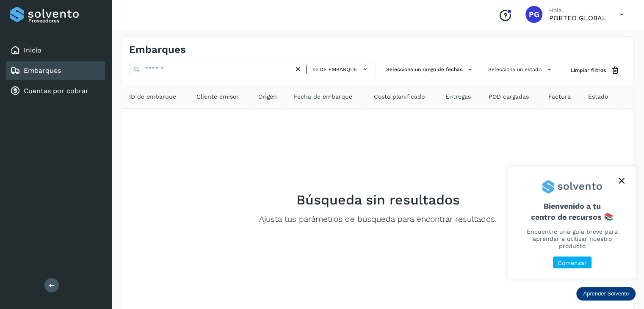 This screenshot has height=309, width=644. What do you see at coordinates (217, 96) in the screenshot?
I see `span: Cliente emisor` at bounding box center [217, 96].